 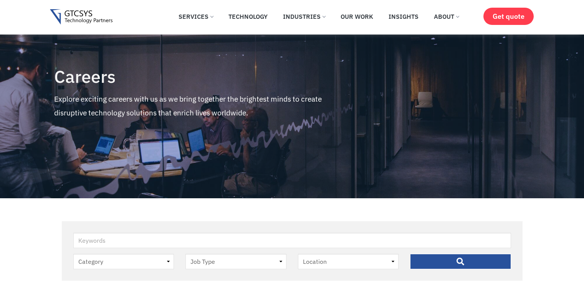 What do you see at coordinates (357, 17) in the screenshot?
I see `a: Our Work` at bounding box center [357, 17].